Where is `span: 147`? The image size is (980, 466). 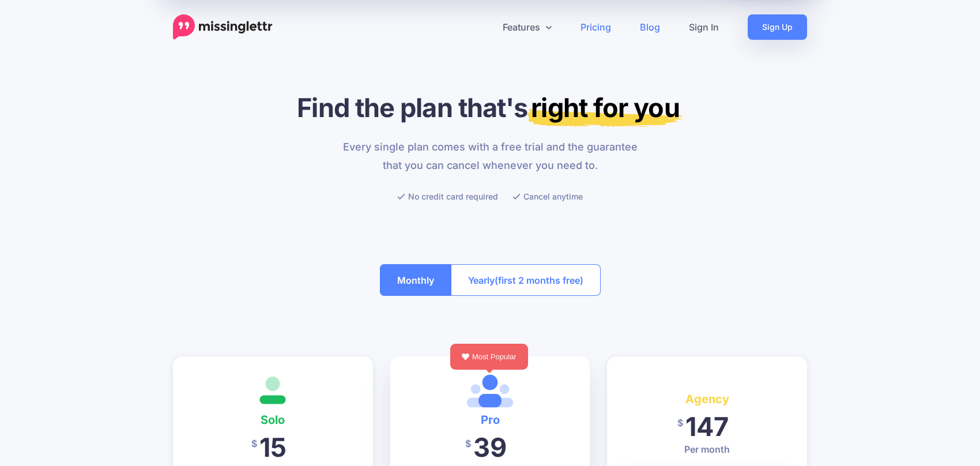 span: 147 is located at coordinates (707, 426).